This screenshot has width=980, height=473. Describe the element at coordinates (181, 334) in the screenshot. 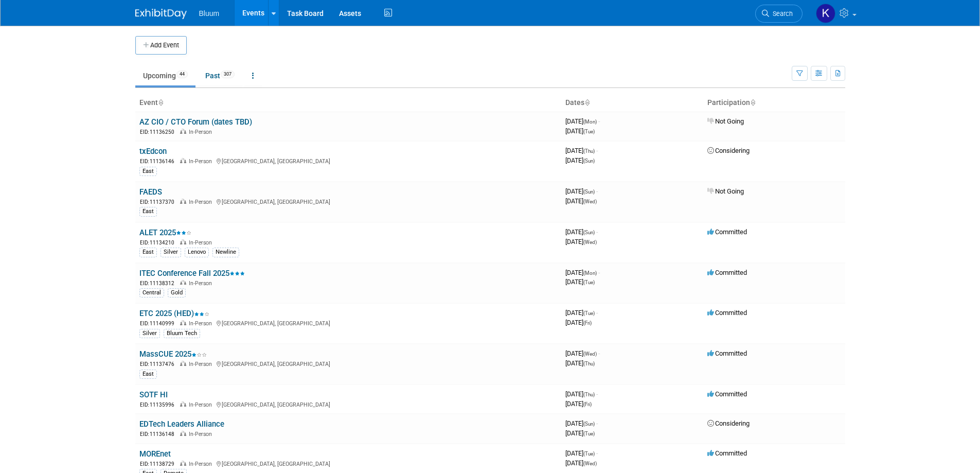

I see `div: Bluum Tech` at that location.